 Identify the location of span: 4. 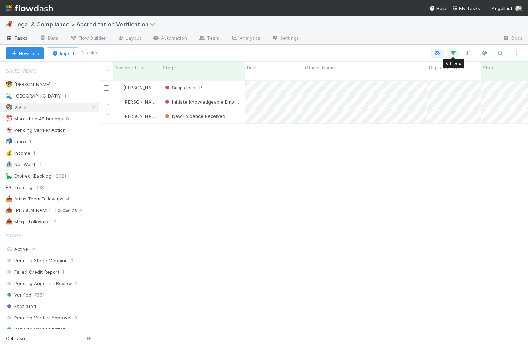
(71, 198).